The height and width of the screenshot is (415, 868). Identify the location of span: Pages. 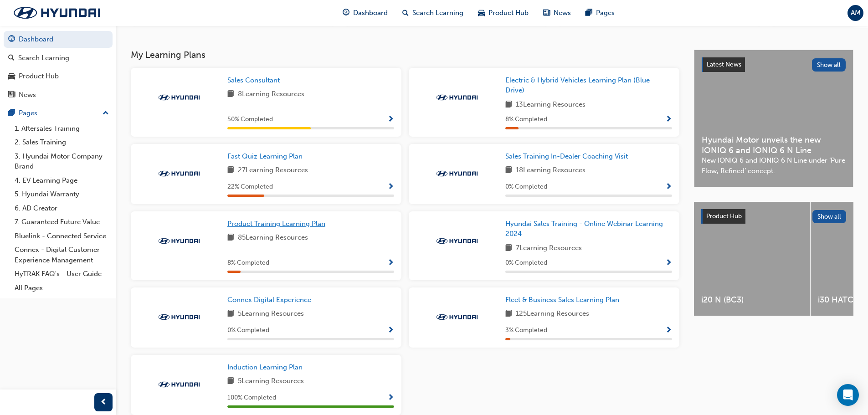
(605, 13).